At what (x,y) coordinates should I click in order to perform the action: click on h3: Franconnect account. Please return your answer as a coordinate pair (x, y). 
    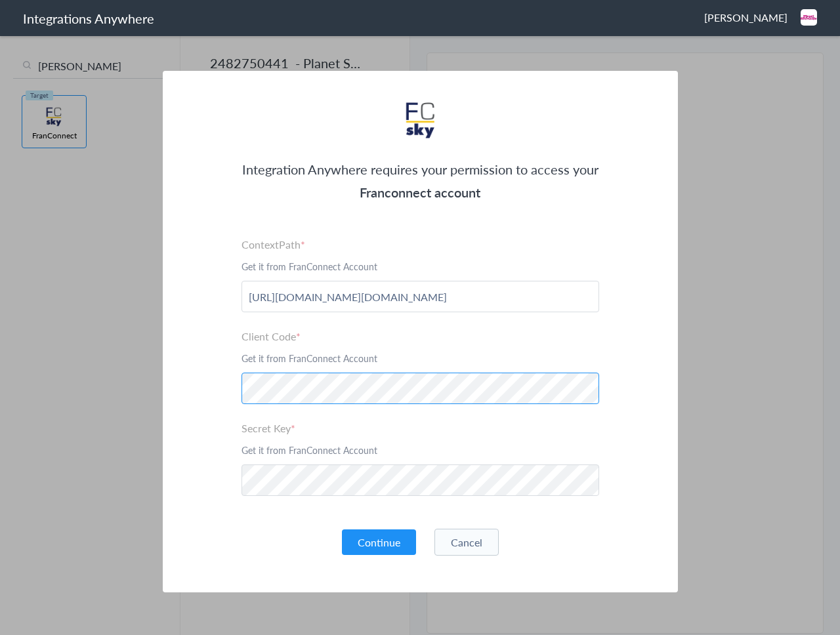
    Looking at the image, I should click on (420, 192).